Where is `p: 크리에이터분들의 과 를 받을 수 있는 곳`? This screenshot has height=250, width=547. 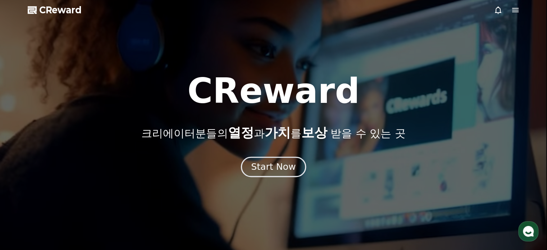
p: 크리에이터분들의 과 를 받을 수 있는 곳 is located at coordinates (274, 133).